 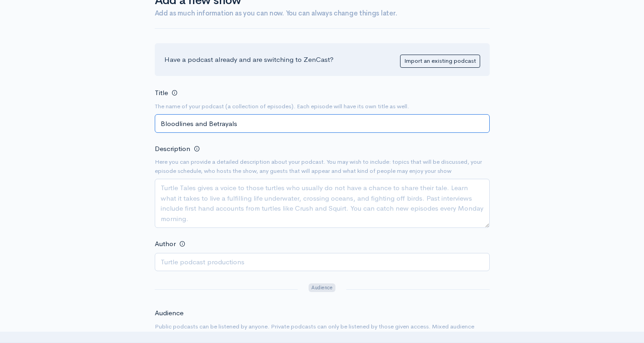 What do you see at coordinates (322, 166) in the screenshot?
I see `small: Here you can provide a detailed description about your podcast. You may wish to include: topics t...` at bounding box center [322, 166].